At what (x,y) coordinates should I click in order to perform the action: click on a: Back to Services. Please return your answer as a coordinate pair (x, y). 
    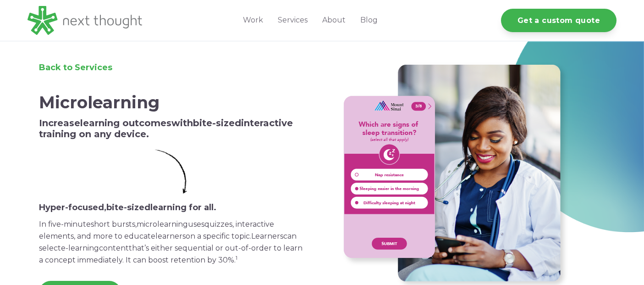
    Looking at the image, I should click on (76, 68).